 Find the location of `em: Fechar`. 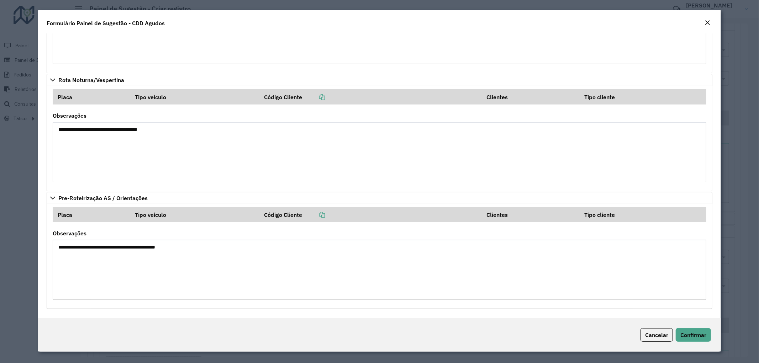

em: Fechar is located at coordinates (707, 23).